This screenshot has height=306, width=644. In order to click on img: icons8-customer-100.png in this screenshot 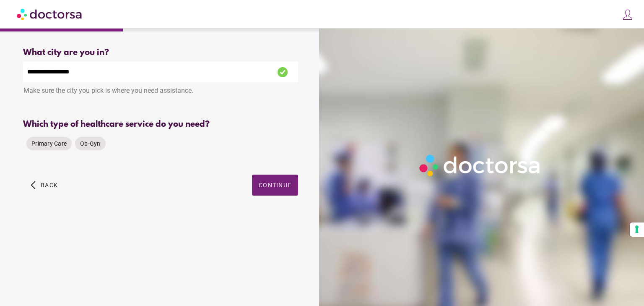, I will do `click(628, 15)`.